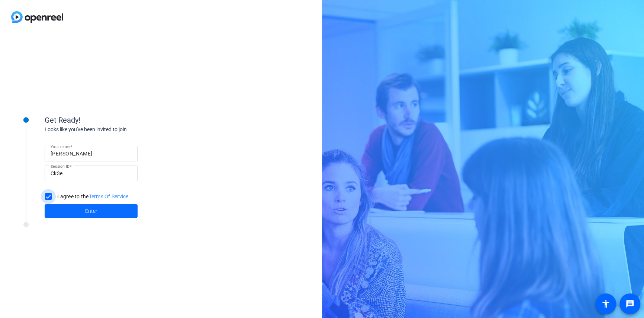 The image size is (644, 318). I want to click on a: Terms Of Service, so click(108, 196).